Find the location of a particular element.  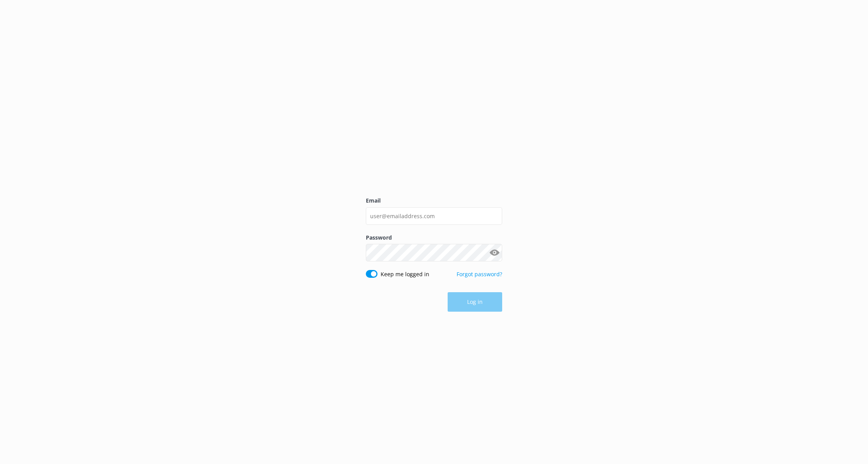

label: Keep me logged in is located at coordinates (405, 275).